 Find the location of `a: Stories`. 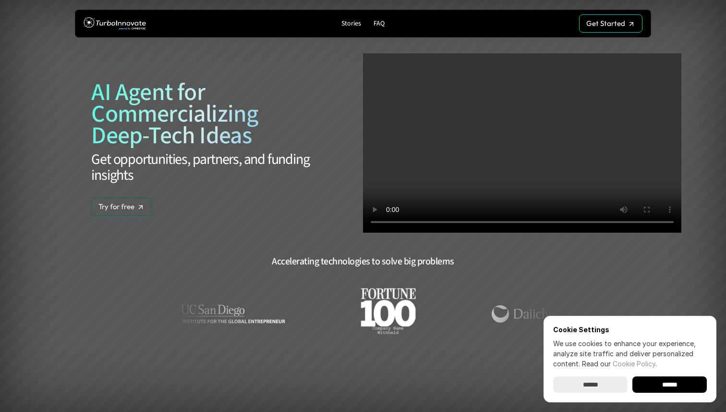

a: Stories is located at coordinates (351, 24).